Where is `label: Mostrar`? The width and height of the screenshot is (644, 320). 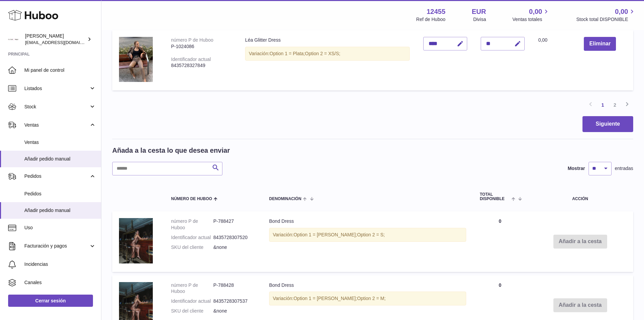
label: Mostrar is located at coordinates (576, 168).